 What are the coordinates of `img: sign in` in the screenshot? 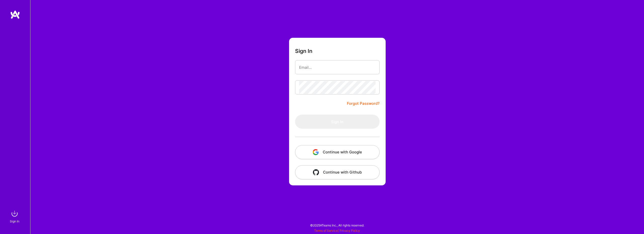 It's located at (15, 214).